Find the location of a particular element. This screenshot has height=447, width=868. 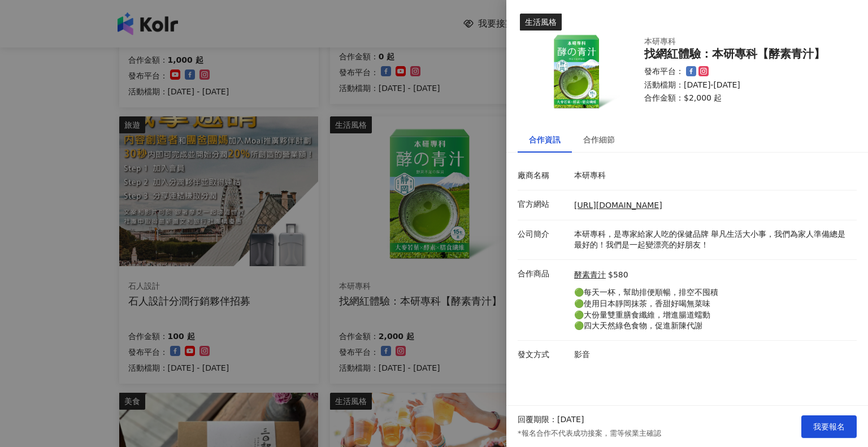

p: 本研專科，是專家給家人吃的保健品牌 舉凡生活大小事，我們為家人準備總是最好的！我們是一起變漂亮的好朋友！ is located at coordinates (713, 240).